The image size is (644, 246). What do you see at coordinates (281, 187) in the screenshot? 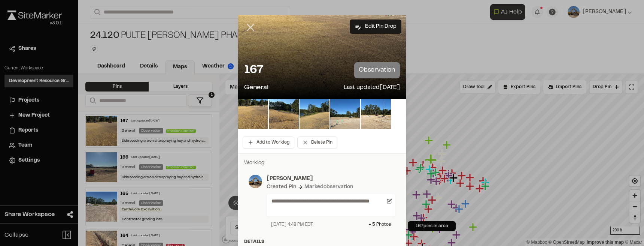
I see `div: Created Pin` at bounding box center [281, 187].